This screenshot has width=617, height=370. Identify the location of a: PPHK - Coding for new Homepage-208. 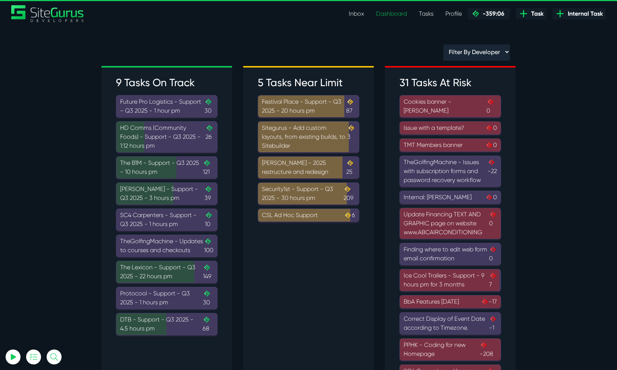
(450, 350).